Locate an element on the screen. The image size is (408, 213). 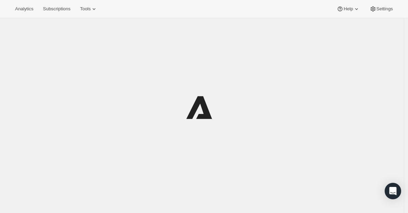
span: Subscriptions is located at coordinates (57, 9).